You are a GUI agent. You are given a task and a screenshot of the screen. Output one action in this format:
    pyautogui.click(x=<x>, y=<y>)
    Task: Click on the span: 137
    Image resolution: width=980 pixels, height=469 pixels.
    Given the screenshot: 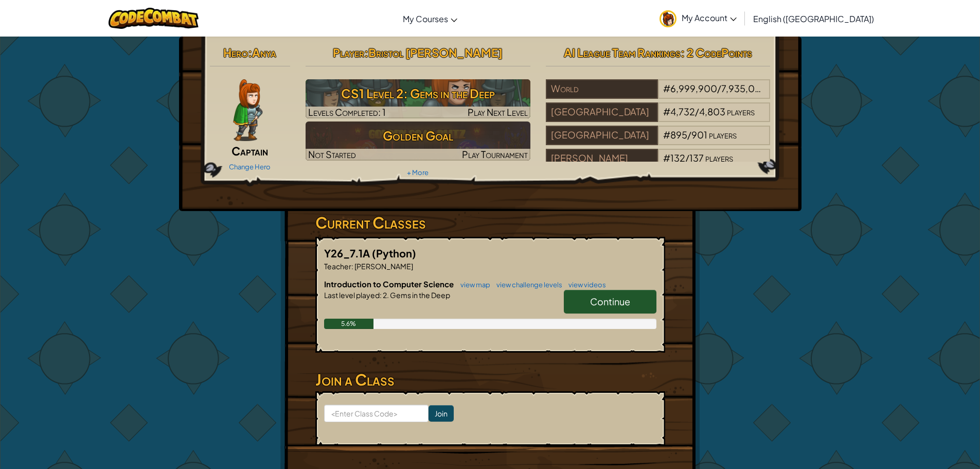 What is the action you would take?
    pyautogui.click(x=696, y=158)
    